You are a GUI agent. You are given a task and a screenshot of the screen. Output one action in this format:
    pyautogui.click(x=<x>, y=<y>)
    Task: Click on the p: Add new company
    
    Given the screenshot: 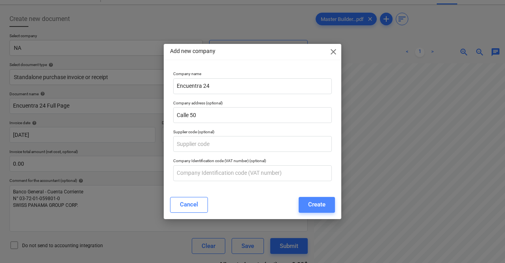 What is the action you would take?
    pyautogui.click(x=193, y=51)
    